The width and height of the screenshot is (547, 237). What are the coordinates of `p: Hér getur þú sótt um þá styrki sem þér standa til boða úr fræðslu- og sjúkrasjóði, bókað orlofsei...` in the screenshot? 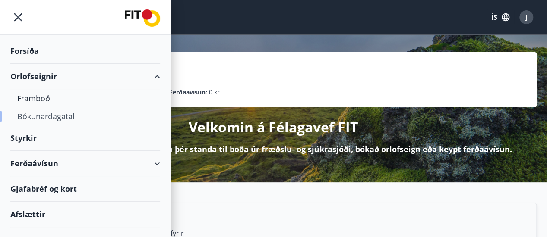 It's located at (274, 149).